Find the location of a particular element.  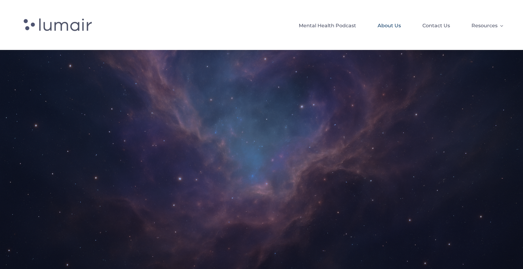

a: About Us is located at coordinates (389, 25).